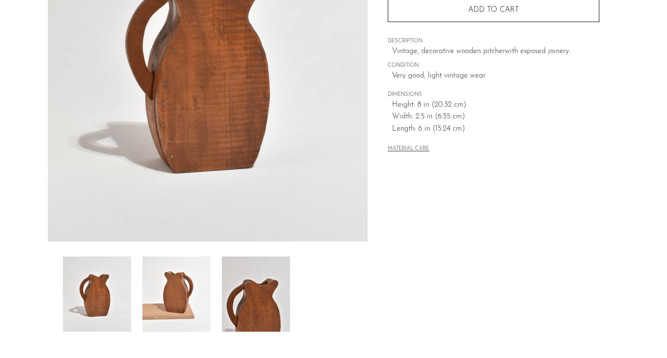  Describe the element at coordinates (493, 66) in the screenshot. I see `span: CONDITION` at that location.